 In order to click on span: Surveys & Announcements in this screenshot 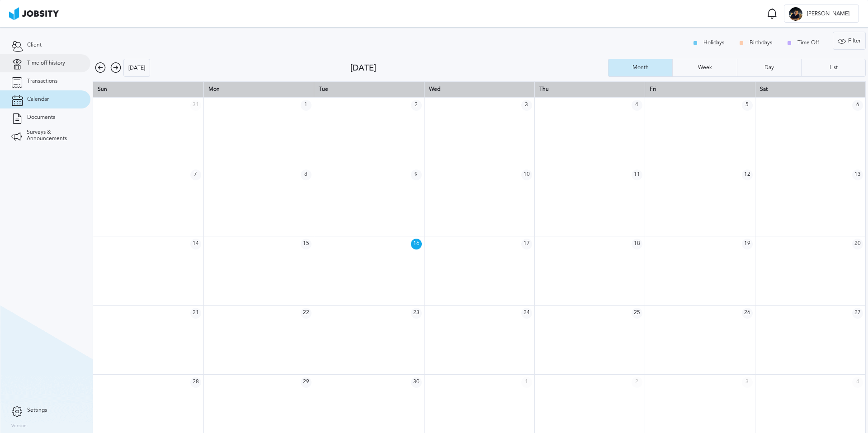, I will do `click(53, 136)`.